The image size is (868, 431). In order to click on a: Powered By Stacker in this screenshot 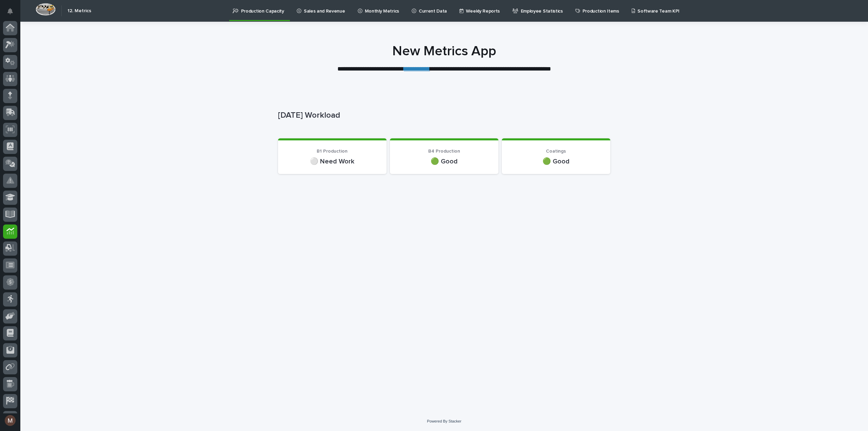, I will do `click(444, 421)`.